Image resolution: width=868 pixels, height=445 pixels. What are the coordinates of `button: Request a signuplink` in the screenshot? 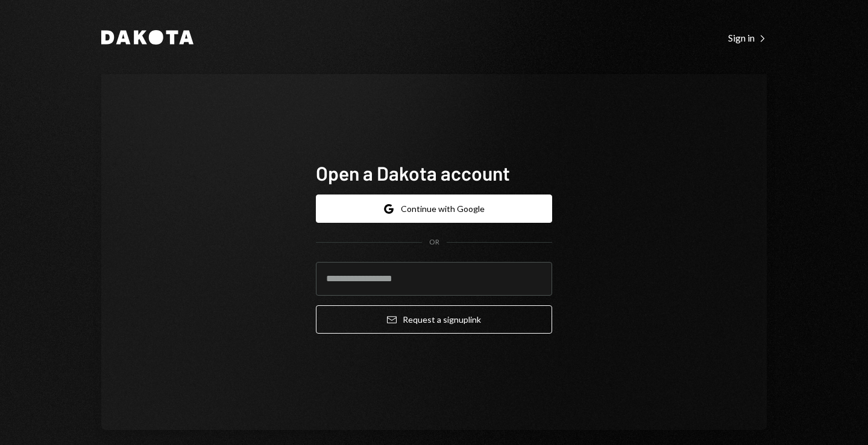 It's located at (434, 319).